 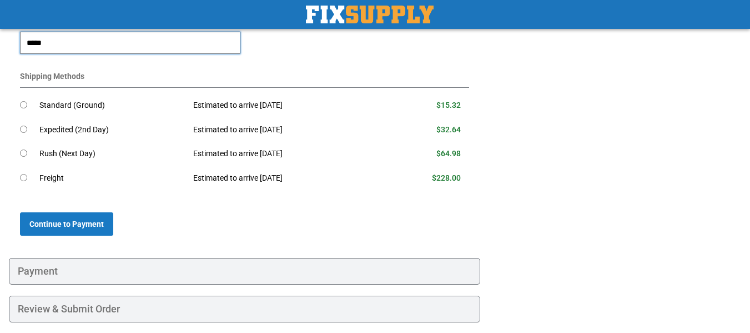 I want to click on td: Freight, so click(x=112, y=178).